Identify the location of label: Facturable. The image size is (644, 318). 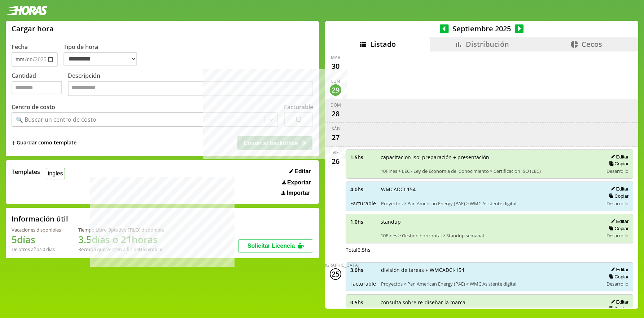
(298, 107).